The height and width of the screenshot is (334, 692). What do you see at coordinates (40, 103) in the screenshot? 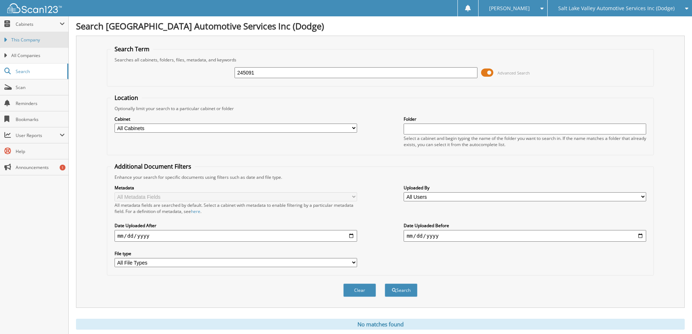
I see `span: Reminders` at bounding box center [40, 103].